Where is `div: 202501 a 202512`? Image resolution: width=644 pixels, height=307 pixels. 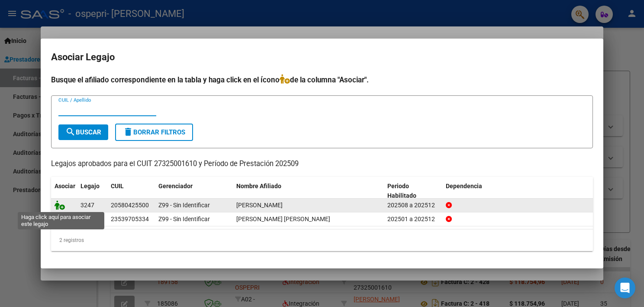
div: 202501 a 202512 is located at coordinates (413, 219).